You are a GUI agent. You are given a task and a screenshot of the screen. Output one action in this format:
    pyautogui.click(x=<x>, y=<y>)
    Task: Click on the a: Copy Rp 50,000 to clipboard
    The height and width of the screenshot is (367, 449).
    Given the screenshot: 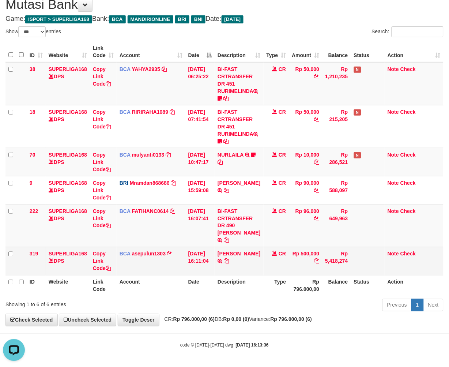 What is the action you would take?
    pyautogui.click(x=317, y=119)
    